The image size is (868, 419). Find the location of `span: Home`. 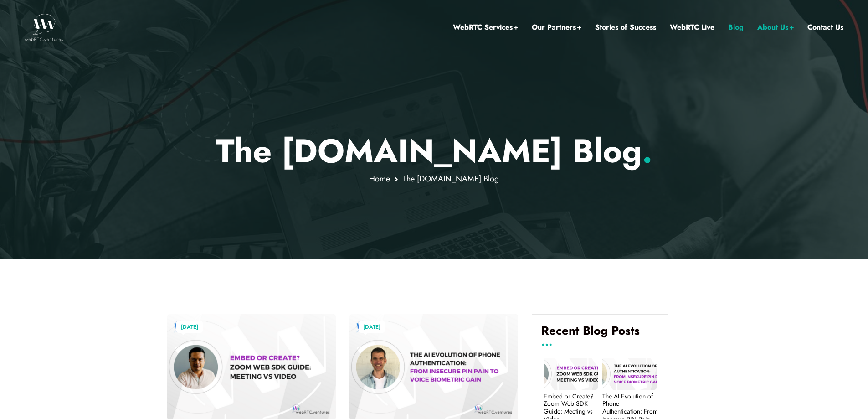

span: Home is located at coordinates (380, 179).